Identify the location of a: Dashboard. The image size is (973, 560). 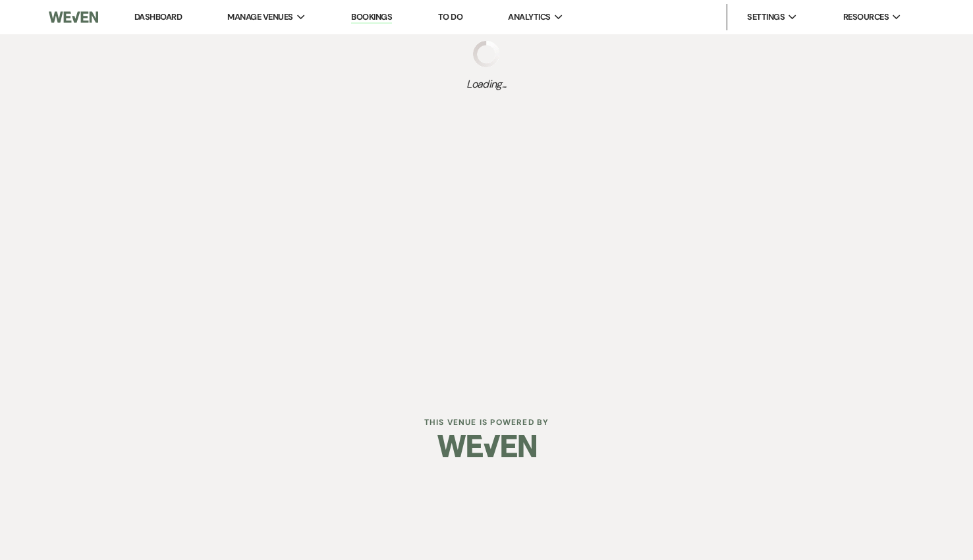
(158, 16).